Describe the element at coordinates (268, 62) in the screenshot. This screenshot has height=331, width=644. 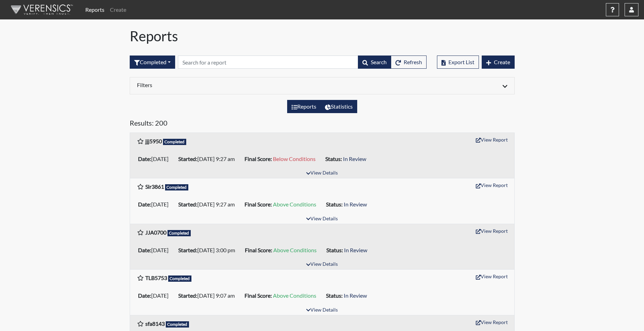
I see `input: Search by Registration ID, Interview Number, or Investigation Name.` at that location.